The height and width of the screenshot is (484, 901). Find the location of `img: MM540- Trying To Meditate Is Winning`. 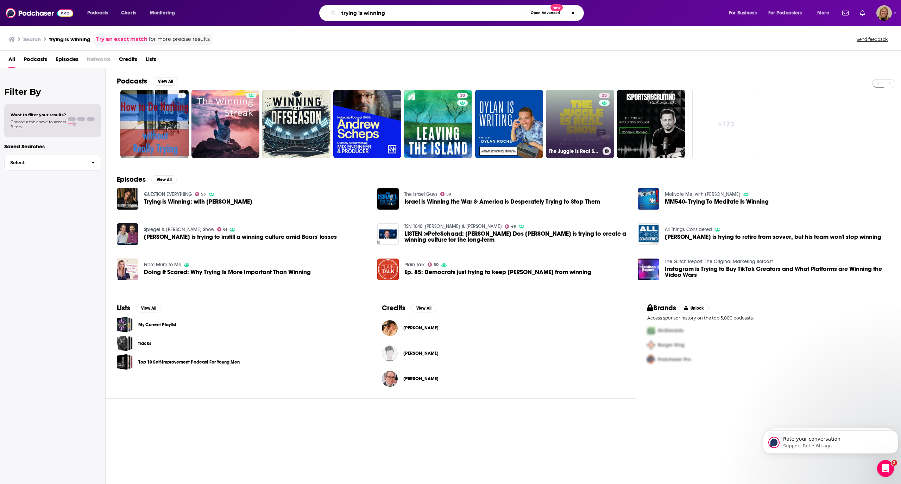

img: MM540- Trying To Meditate Is Winning is located at coordinates (648, 198).